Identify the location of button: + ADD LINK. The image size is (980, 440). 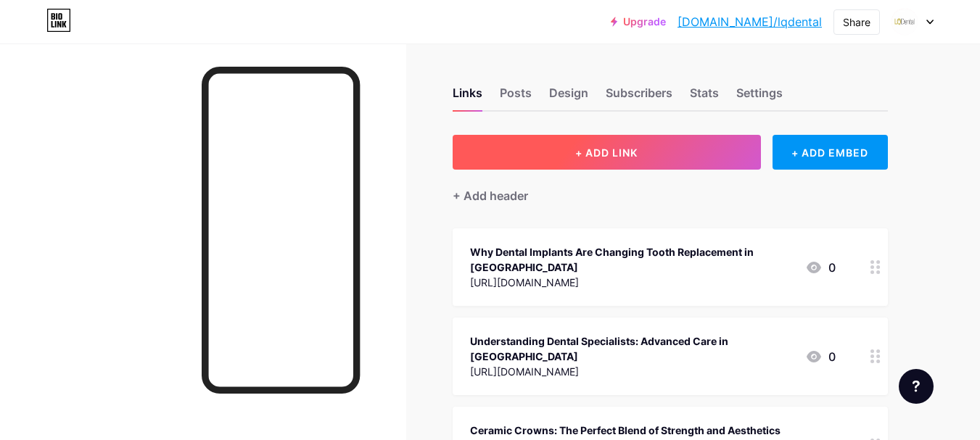
(606, 152).